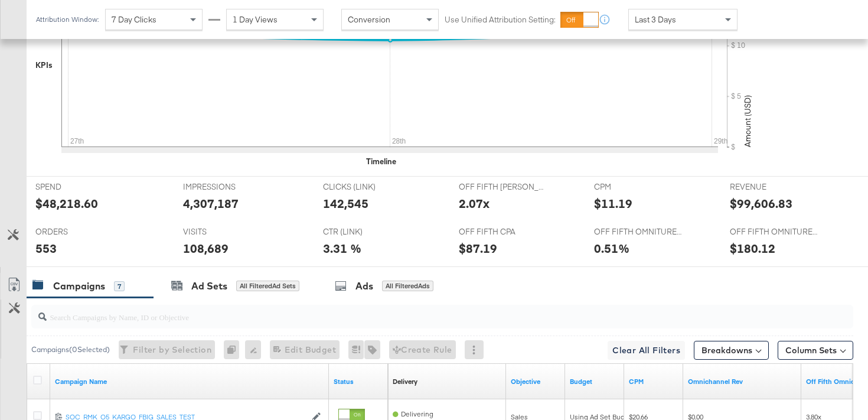 Image resolution: width=868 pixels, height=420 pixels. Describe the element at coordinates (46, 248) in the screenshot. I see `div: 553` at that location.